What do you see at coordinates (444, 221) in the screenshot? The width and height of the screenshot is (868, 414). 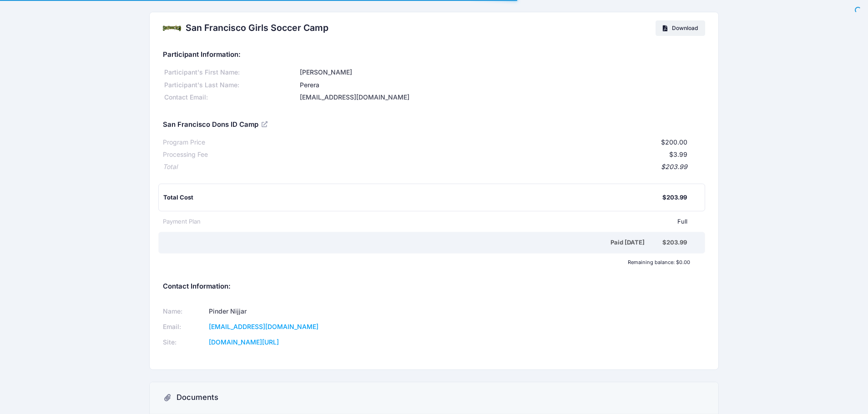 I see `div: Full` at bounding box center [444, 221].